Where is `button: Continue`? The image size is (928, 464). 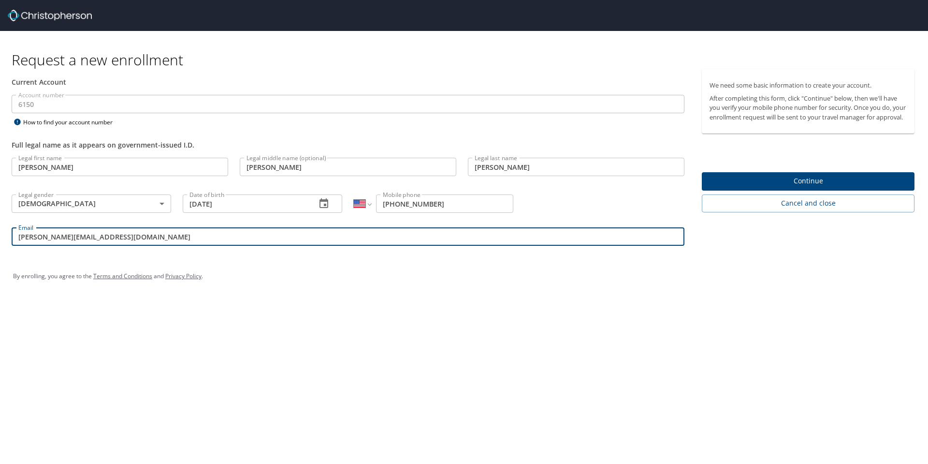 button: Continue is located at coordinates (808, 181).